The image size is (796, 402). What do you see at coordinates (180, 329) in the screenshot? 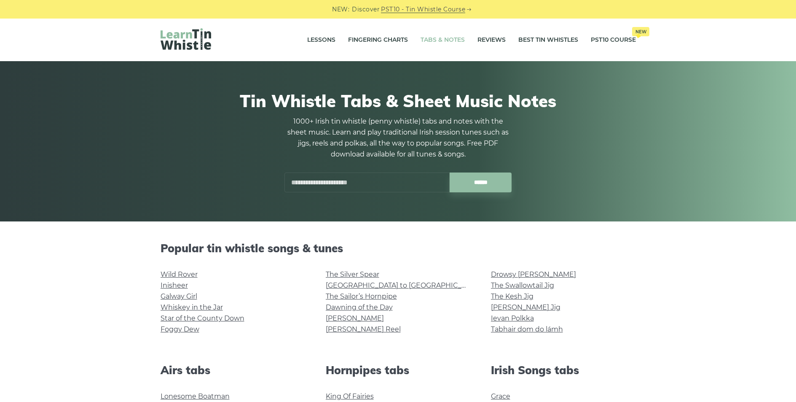
I see `a: Foggy Dew` at bounding box center [180, 329].